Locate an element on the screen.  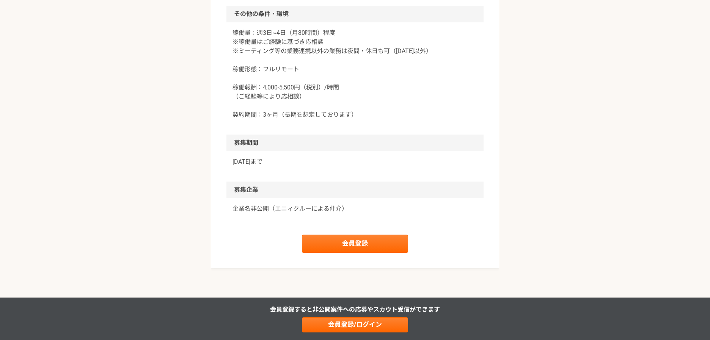
a: 会員登録/ログイン is located at coordinates (355, 325).